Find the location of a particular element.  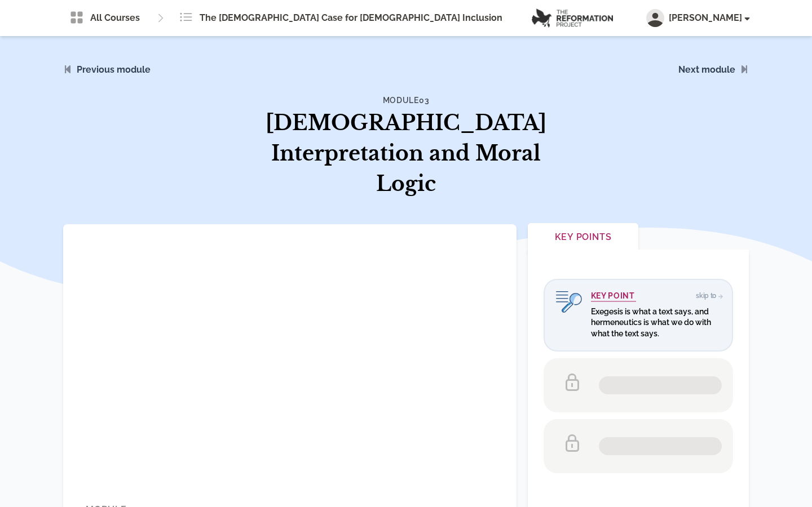

button: Key Points is located at coordinates (583, 238).